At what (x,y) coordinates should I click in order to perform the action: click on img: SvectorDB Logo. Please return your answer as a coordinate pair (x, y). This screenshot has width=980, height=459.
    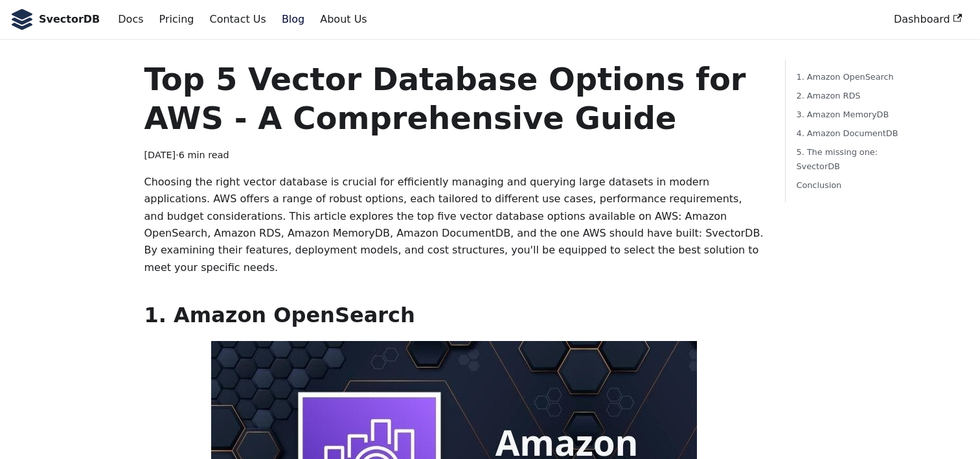
    Looking at the image, I should click on (22, 19).